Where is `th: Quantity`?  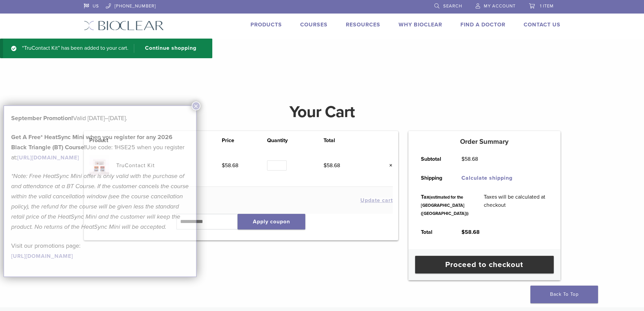 th: Quantity is located at coordinates (295, 140).